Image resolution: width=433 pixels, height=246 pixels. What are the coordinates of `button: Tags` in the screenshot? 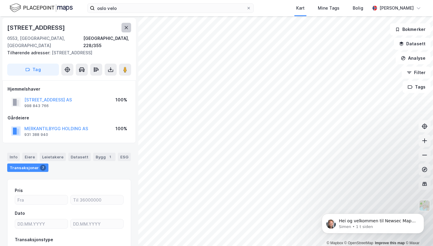 It's located at (416, 87).